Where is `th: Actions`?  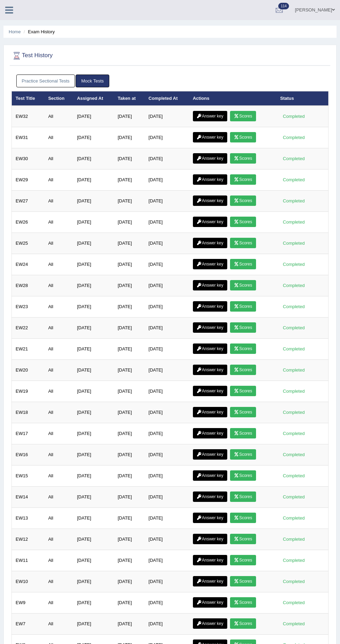
th: Actions is located at coordinates (233, 98).